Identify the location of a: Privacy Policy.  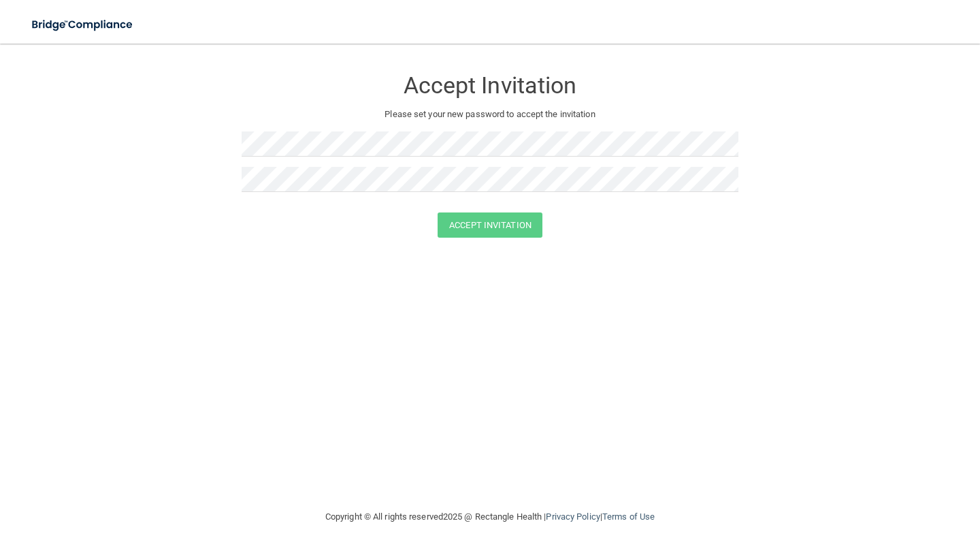
(572, 516).